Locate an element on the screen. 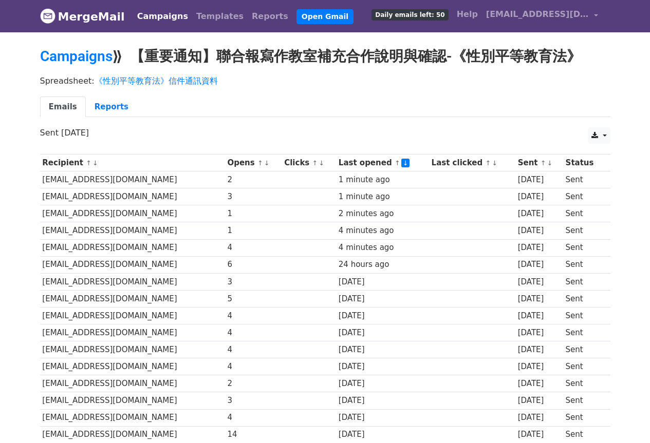  div: 2 minutes ago is located at coordinates (382, 214).